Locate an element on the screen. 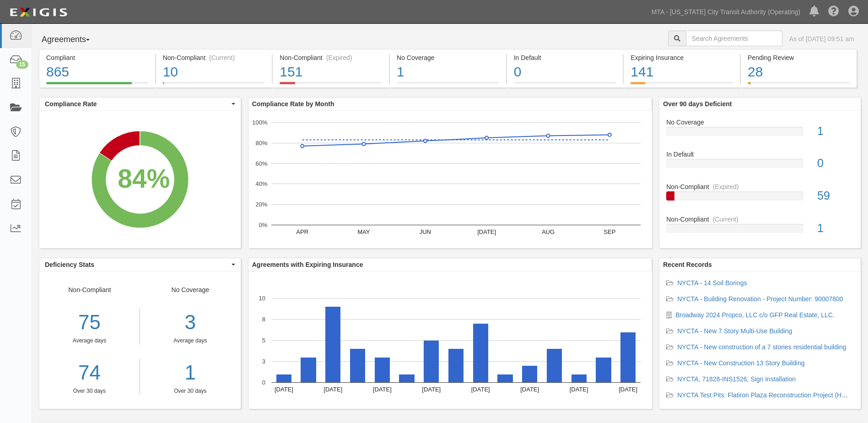 The image size is (868, 423). a: Non-Compliant(Current)1 is located at coordinates (760, 228).